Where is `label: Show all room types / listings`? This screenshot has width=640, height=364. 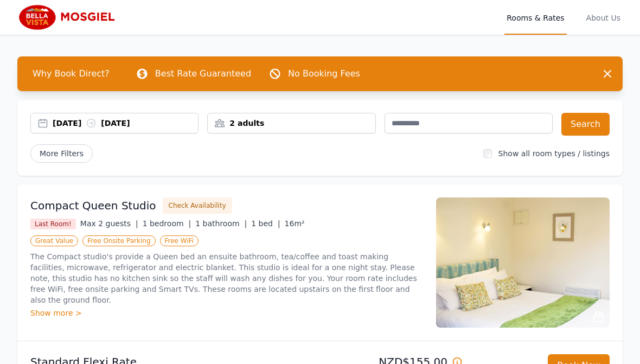 label: Show all room types / listings is located at coordinates (554, 153).